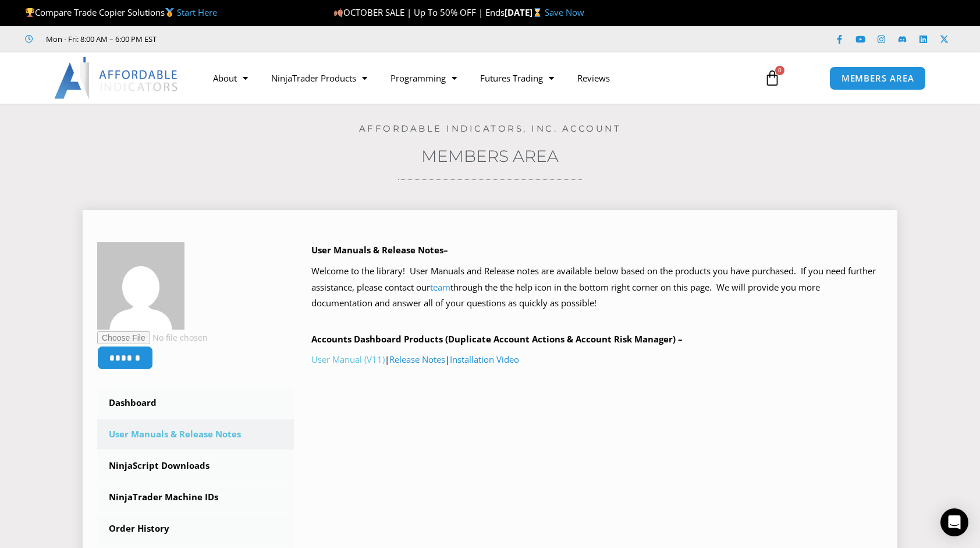 The image size is (980, 548). Describe the element at coordinates (517, 78) in the screenshot. I see `a: Futures Trading` at that location.